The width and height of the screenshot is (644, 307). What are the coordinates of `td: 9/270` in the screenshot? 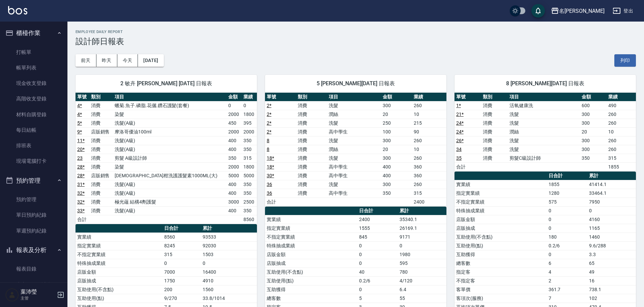 It's located at (182, 298).